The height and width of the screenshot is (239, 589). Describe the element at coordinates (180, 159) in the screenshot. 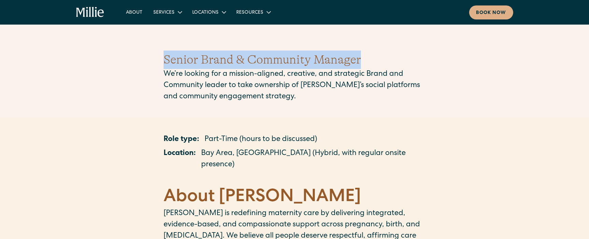

I see `p: Location:` at that location.